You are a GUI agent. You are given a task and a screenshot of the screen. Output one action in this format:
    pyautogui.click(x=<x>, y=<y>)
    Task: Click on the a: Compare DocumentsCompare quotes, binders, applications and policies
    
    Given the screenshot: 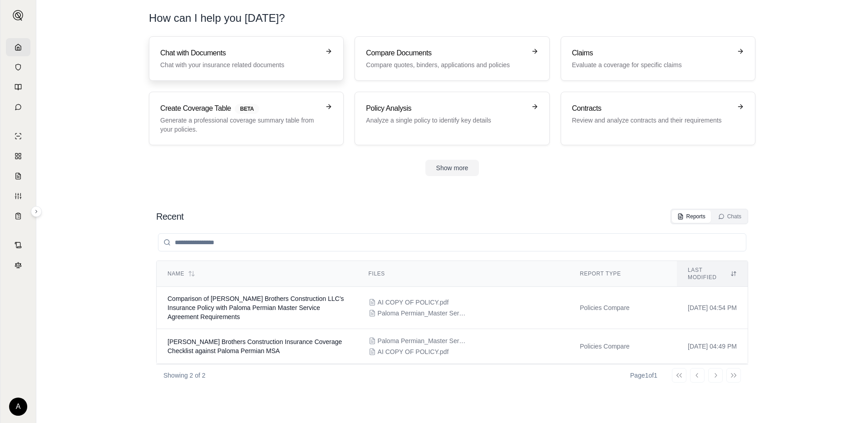 What is the action you would take?
    pyautogui.click(x=451, y=58)
    